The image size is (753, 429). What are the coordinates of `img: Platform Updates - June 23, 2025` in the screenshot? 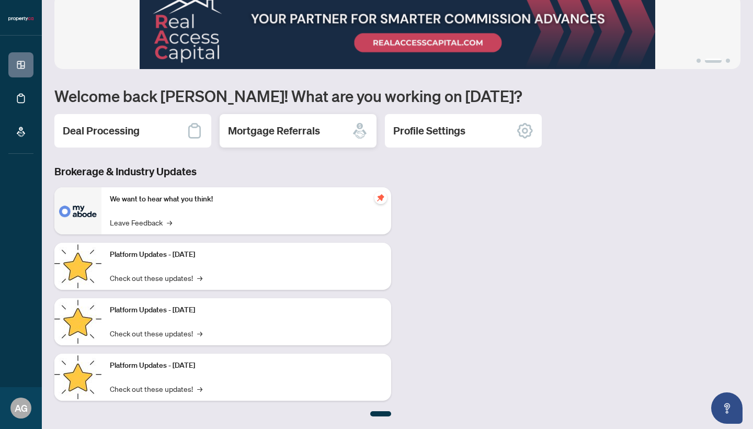 It's located at (78, 377).